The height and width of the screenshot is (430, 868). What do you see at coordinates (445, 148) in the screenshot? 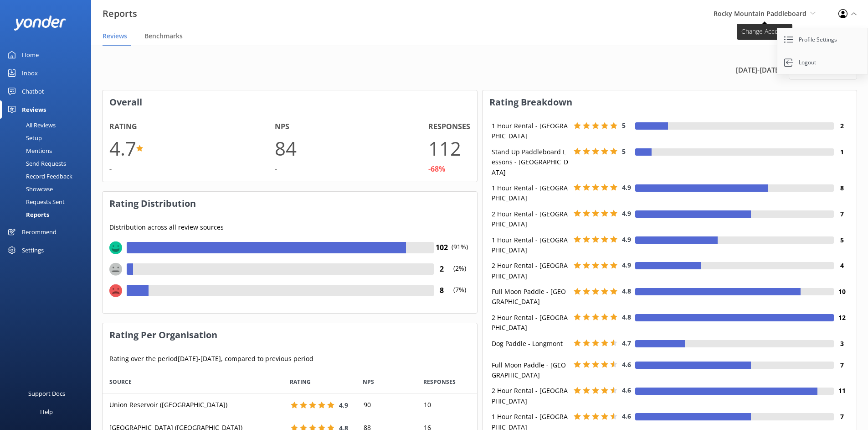
I see `h1: 112` at bounding box center [445, 148].